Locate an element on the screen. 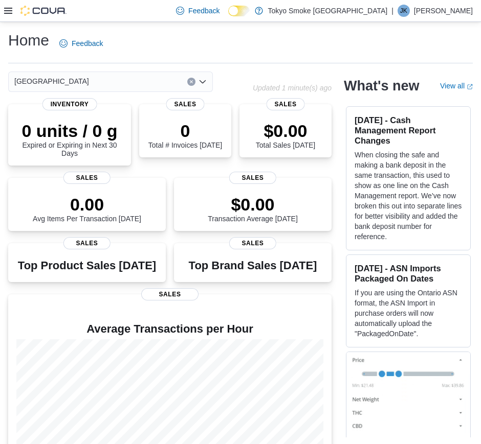 The image size is (481, 444). div: Jovan Keane is located at coordinates (404, 11).